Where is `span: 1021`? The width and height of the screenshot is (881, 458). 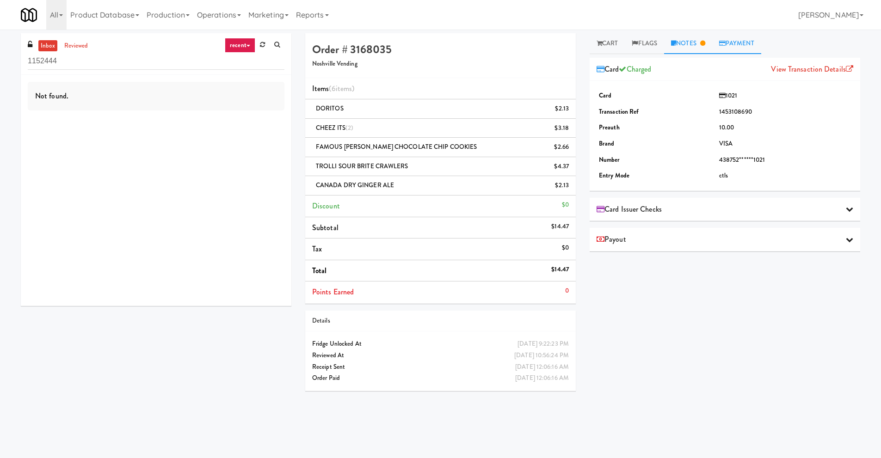
span: 1021 is located at coordinates (728, 95).